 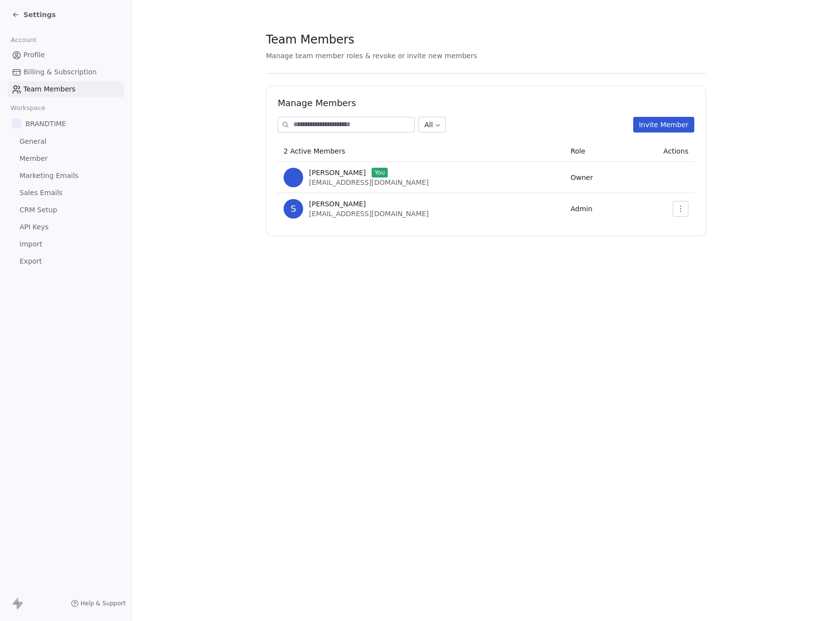 I want to click on span: Account, so click(x=24, y=40).